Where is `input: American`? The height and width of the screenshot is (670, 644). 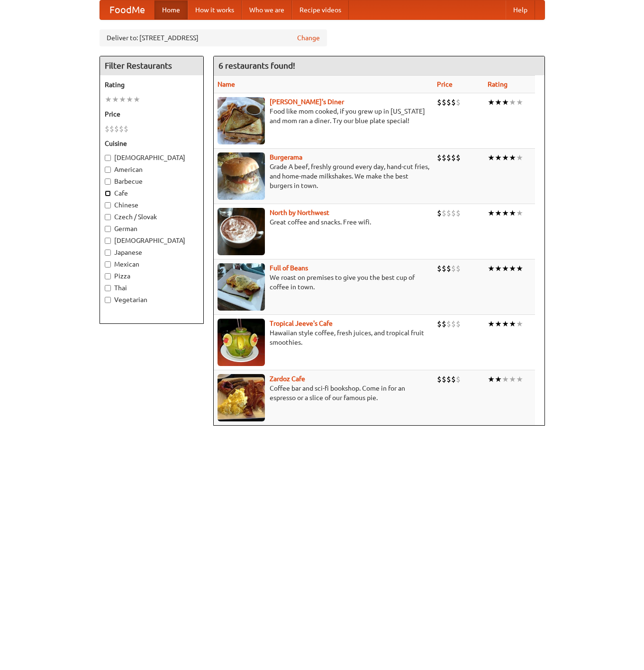
input: American is located at coordinates (107, 169).